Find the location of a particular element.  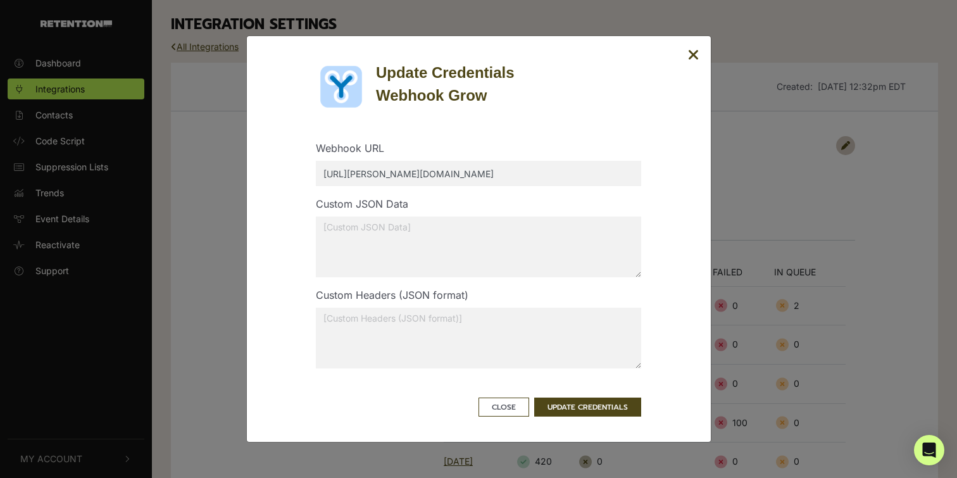

label: Webhook URL is located at coordinates (350, 148).